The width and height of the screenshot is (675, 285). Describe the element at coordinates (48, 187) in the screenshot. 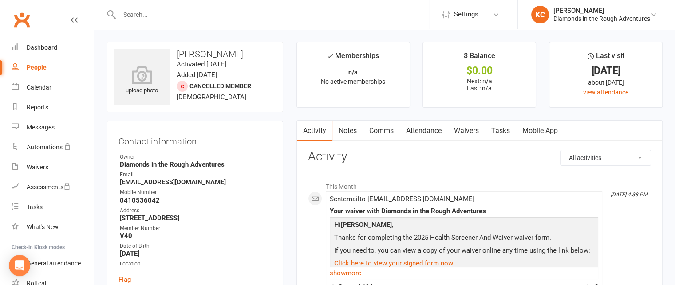

I see `div: Assessments` at that location.